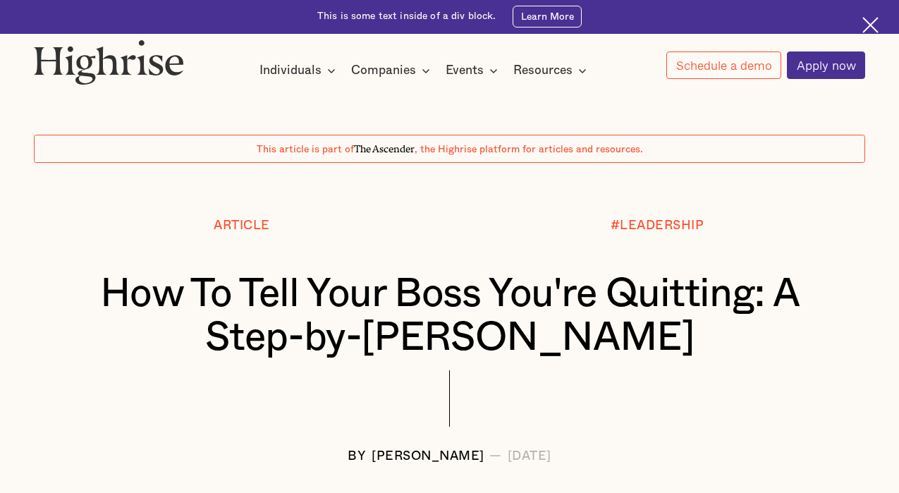  Describe the element at coordinates (826, 65) in the screenshot. I see `a: Apply now` at that location.